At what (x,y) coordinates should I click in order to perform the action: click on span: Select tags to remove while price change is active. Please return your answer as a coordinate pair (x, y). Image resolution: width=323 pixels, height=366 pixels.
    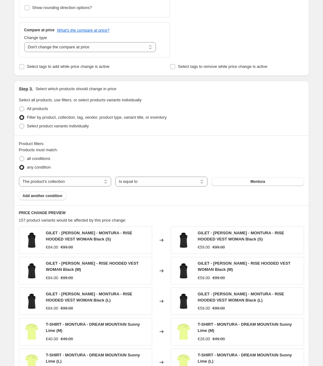
    Looking at the image, I should click on (222, 66).